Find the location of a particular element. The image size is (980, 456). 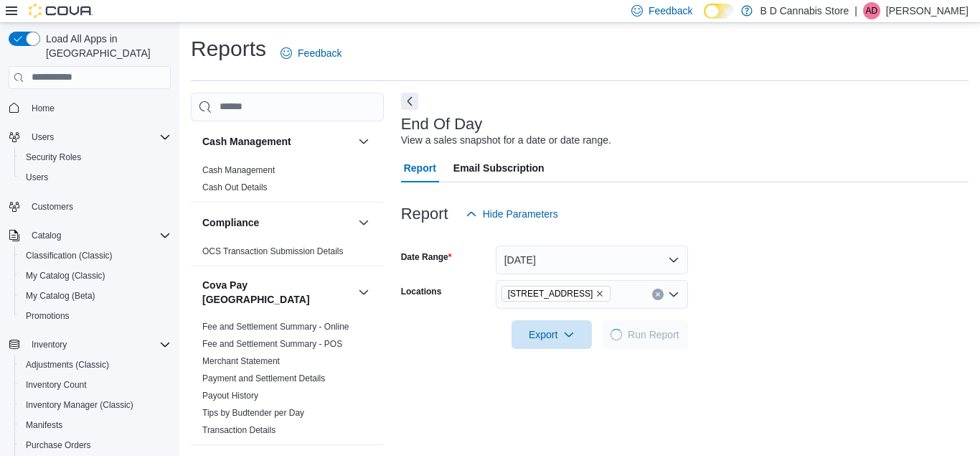

span: Email Subscription is located at coordinates (499, 168).